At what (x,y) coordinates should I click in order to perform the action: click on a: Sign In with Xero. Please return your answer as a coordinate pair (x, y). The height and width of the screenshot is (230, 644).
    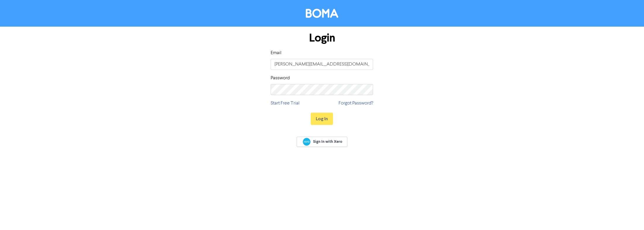
    Looking at the image, I should click on (322, 142).